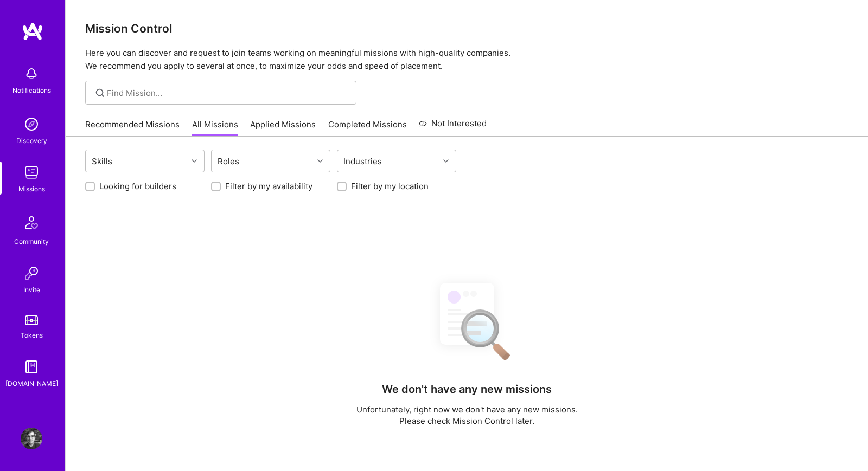 The image size is (868, 471). What do you see at coordinates (31, 173) in the screenshot?
I see `img: teamwork` at bounding box center [31, 173].